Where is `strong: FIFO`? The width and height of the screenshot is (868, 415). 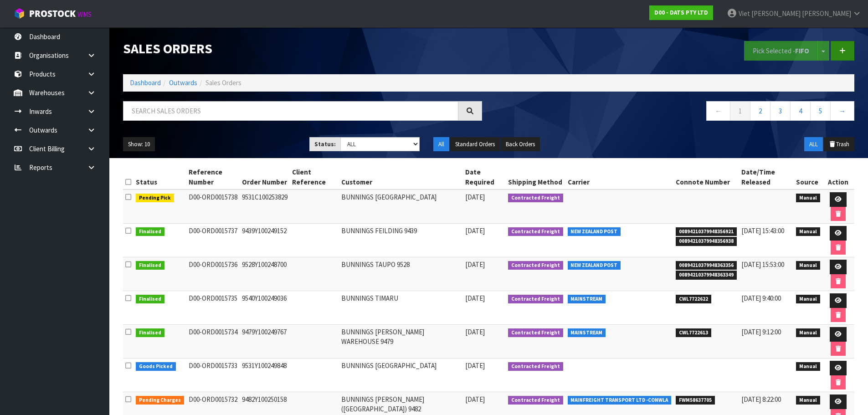 strong: FIFO is located at coordinates (801, 50).